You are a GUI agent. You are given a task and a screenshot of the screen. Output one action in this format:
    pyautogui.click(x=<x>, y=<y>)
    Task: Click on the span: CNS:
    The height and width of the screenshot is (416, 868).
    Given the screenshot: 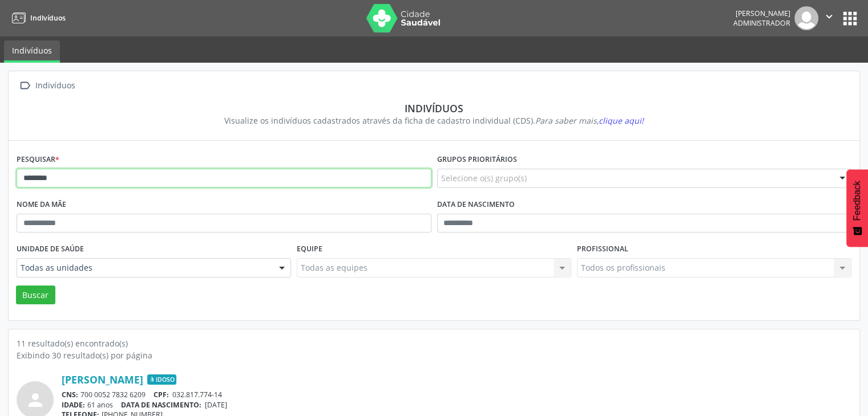 What is the action you would take?
    pyautogui.click(x=69, y=395)
    